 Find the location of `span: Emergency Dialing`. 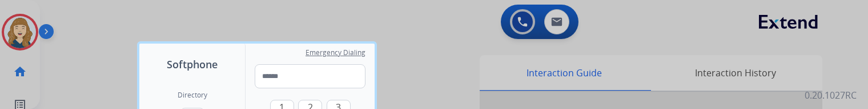

span: Emergency Dialing is located at coordinates (336, 53).